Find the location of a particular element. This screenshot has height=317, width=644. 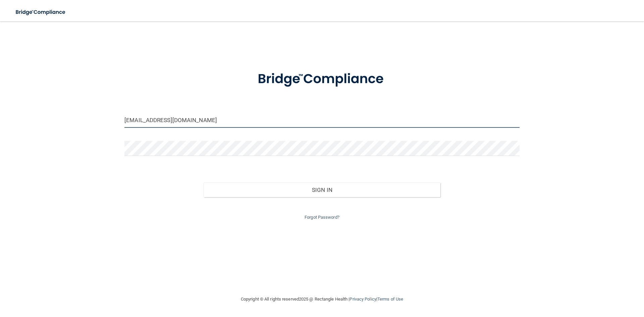

a: Forgot Password? is located at coordinates (322, 217).